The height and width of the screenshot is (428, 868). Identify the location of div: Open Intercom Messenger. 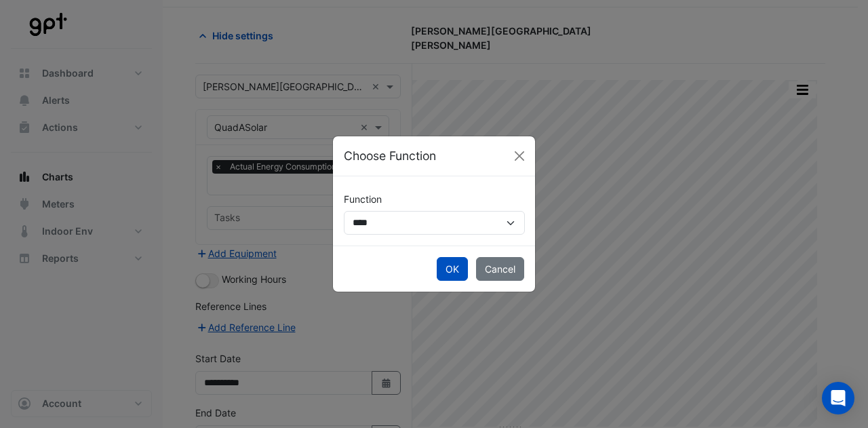
(838, 398).